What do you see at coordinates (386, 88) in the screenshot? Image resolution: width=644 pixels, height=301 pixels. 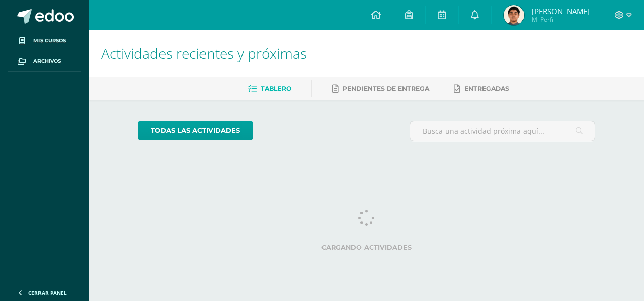 I see `span: Pendientes de entrega` at bounding box center [386, 88].